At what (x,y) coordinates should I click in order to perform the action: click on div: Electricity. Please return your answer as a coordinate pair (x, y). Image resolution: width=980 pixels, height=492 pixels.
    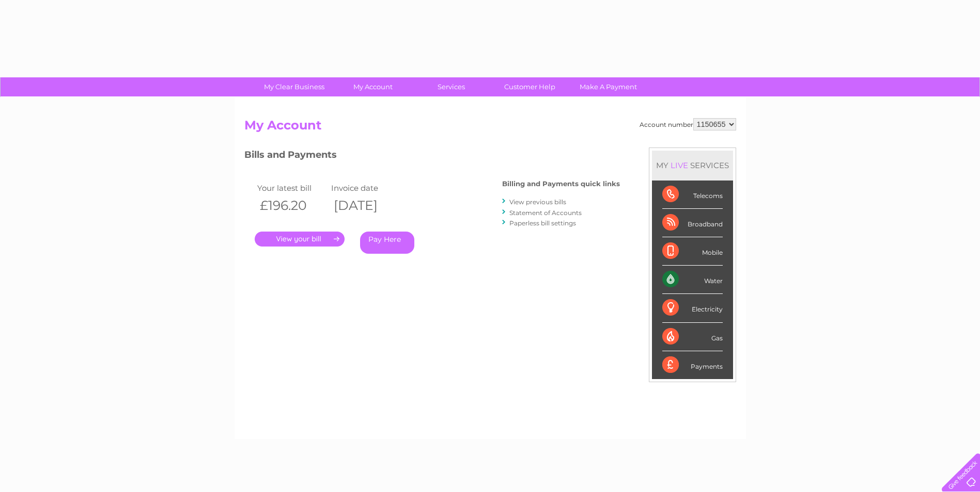
    Looking at the image, I should click on (692, 308).